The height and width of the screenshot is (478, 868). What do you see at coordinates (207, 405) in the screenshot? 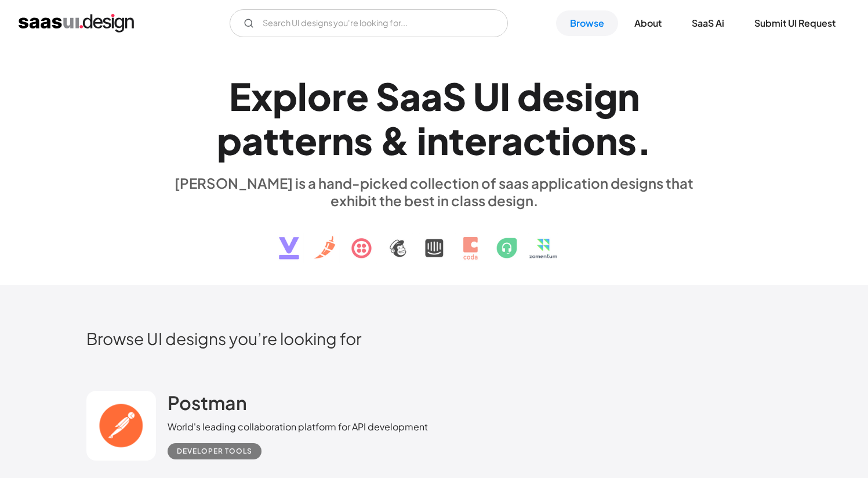
I see `a: Postman` at bounding box center [207, 405].